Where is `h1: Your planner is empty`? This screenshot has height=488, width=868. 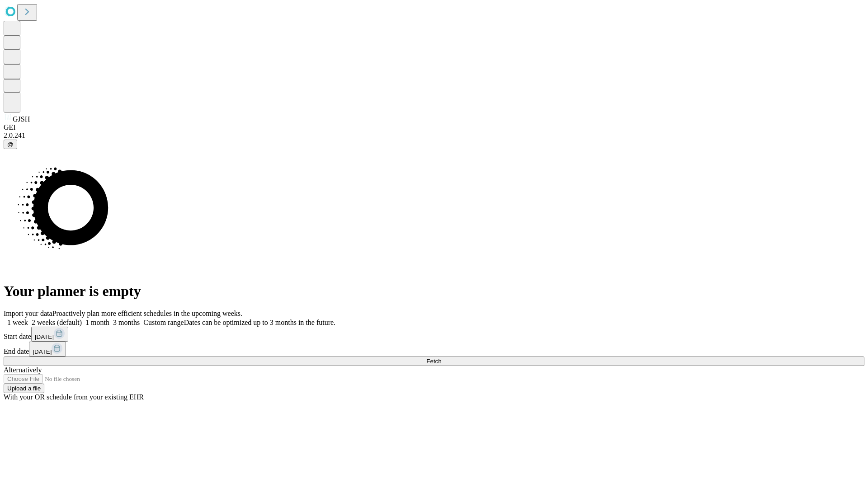
h1: Your planner is empty is located at coordinates (434, 291).